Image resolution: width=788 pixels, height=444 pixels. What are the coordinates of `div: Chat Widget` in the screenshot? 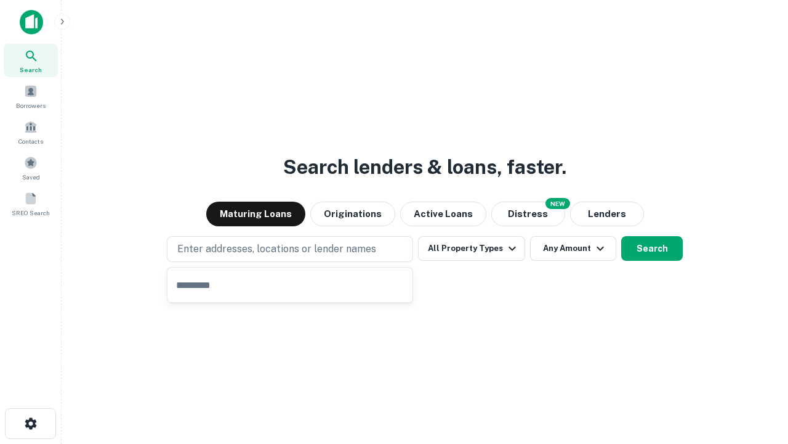 It's located at (758, 375).